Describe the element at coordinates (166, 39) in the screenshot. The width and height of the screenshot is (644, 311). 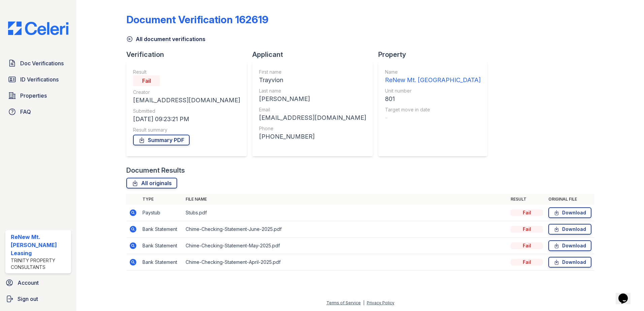
I see `a: All document verifications` at that location.